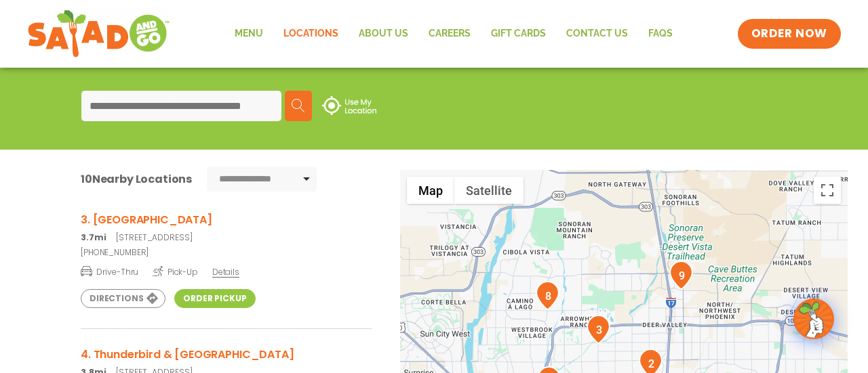  I want to click on span: Pick-Up, so click(175, 271).